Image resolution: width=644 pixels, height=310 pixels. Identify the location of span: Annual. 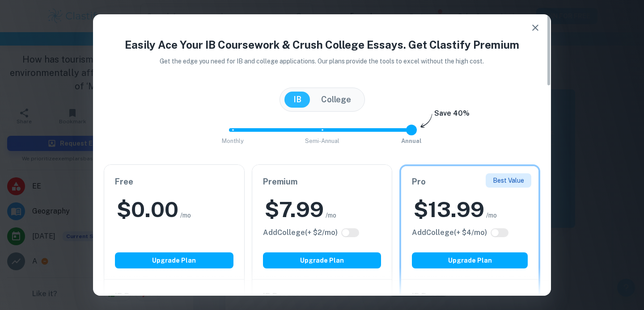
(412, 141).